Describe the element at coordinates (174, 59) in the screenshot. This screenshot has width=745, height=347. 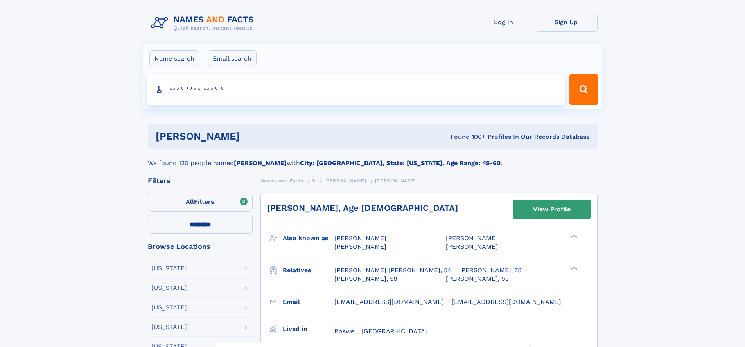
I see `label: Name search` at that location.